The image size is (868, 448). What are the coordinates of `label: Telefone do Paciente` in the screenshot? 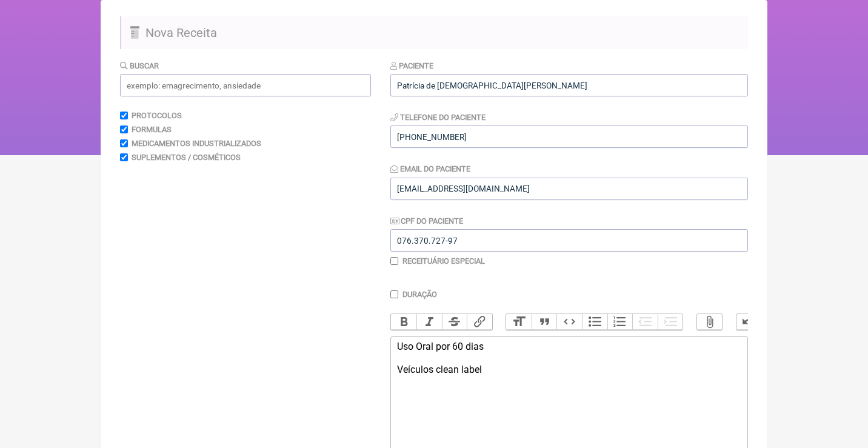 It's located at (437, 117).